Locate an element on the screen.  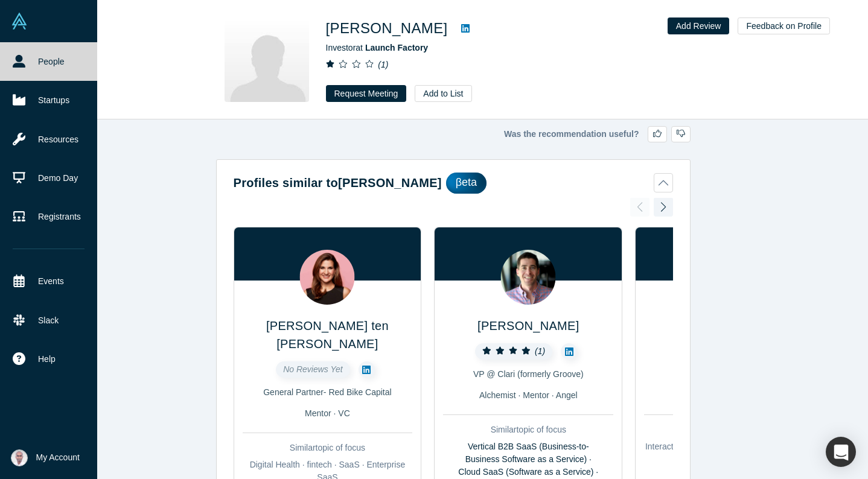
button: Feedback on Profile is located at coordinates (783, 26).